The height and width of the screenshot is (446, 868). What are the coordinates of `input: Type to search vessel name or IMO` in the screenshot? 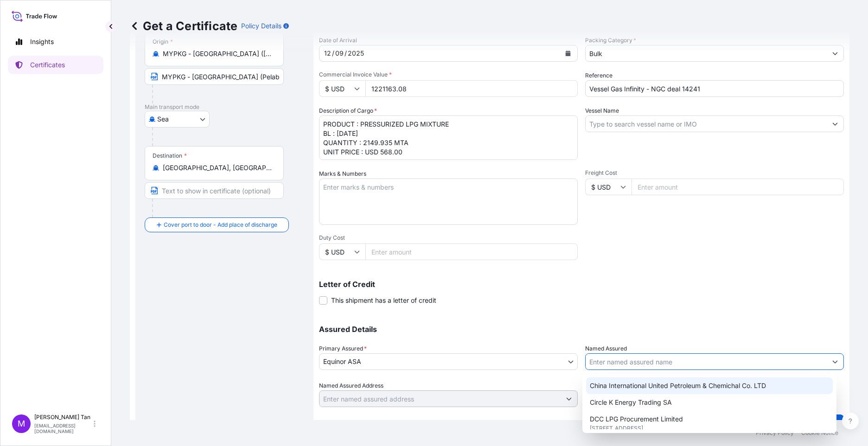 It's located at (706, 124).